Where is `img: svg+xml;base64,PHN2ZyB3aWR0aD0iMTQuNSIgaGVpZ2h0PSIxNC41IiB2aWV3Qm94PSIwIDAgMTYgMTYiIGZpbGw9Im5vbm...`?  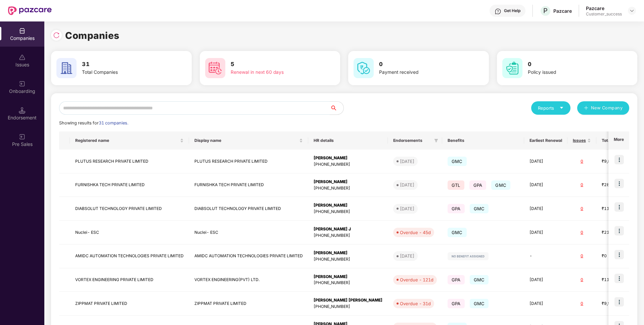 img: svg+xml;base64,PHN2ZyB3aWR0aD0iMTQuNSIgaGVpZ2h0PSIxNC41IiB2aWV3Qm94PSIwIDAgMTYgMTYiIGZpbGw9Im5vbm... is located at coordinates (22, 111).